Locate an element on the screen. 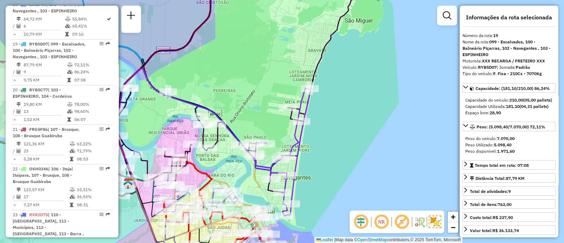  span: | Jornada: is located at coordinates (513, 67).